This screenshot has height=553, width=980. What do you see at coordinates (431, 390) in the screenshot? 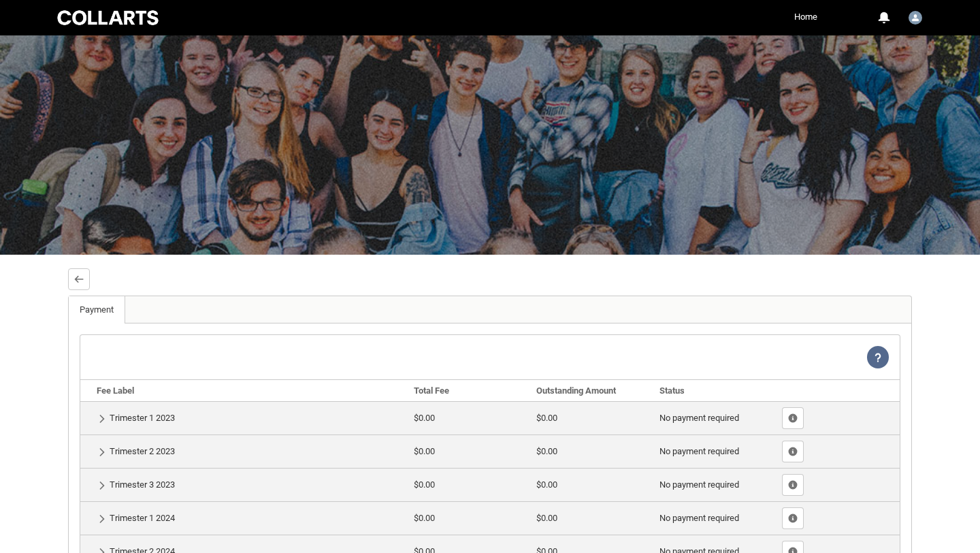
I see `b: Total Fee` at bounding box center [431, 390].